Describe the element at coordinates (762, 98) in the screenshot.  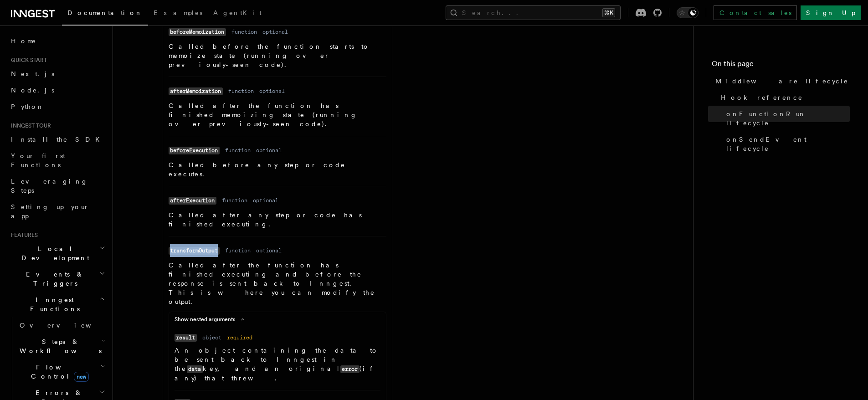
I see `span: Hook reference` at that location.